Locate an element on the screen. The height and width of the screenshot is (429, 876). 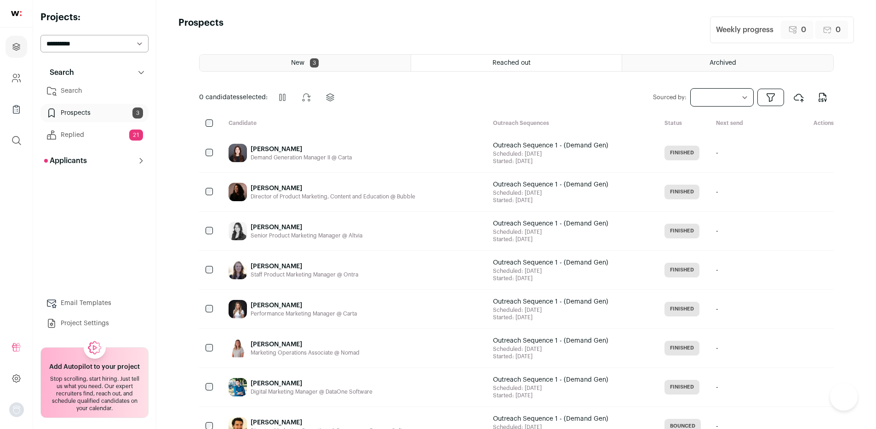
a: Company Lists is located at coordinates (16, 109).